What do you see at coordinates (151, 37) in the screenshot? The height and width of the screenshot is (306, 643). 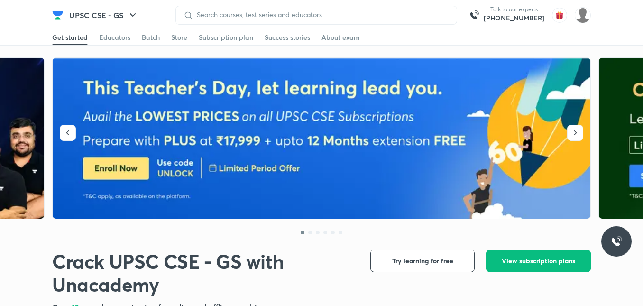 I see `a: Batch` at bounding box center [151, 37].